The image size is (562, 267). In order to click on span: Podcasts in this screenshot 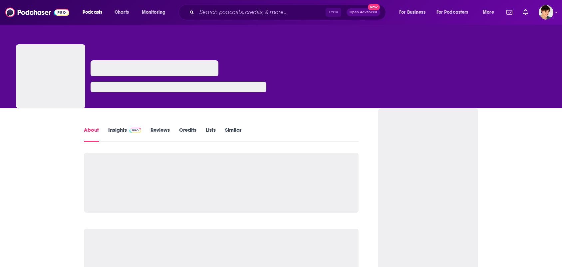, I will do `click(92, 12)`.